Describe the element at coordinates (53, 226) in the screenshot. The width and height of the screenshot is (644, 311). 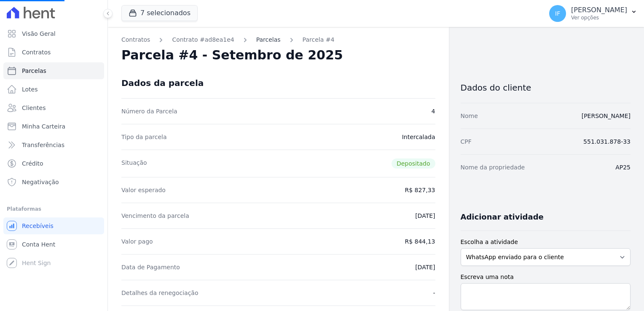
I see `a: Recebíveis` at that location.